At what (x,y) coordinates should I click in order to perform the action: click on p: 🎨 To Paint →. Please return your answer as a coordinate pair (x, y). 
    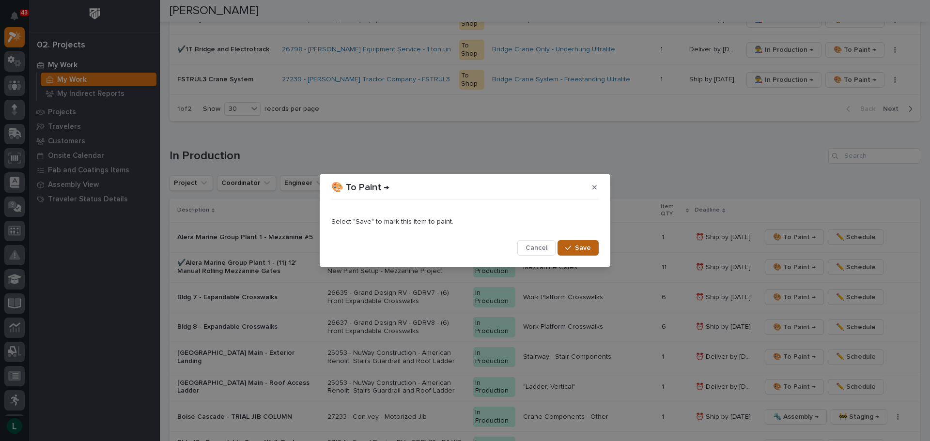
    Looking at the image, I should click on (360, 187).